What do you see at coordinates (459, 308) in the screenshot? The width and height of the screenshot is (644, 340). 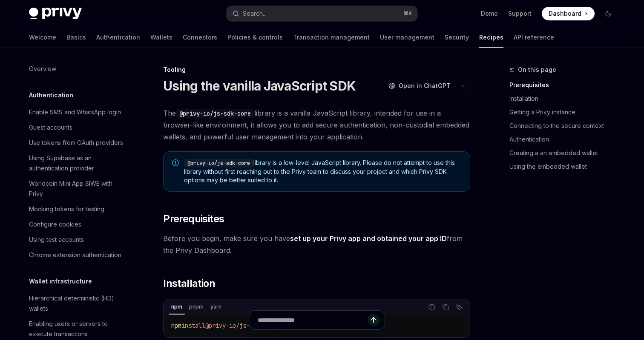 I see `button: Ask AI` at bounding box center [459, 308].